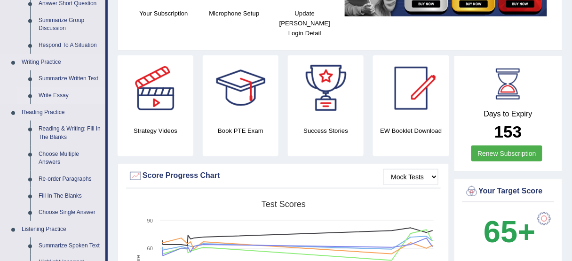 This screenshot has height=261, width=572. I want to click on a: Re-order Paragraphs, so click(70, 180).